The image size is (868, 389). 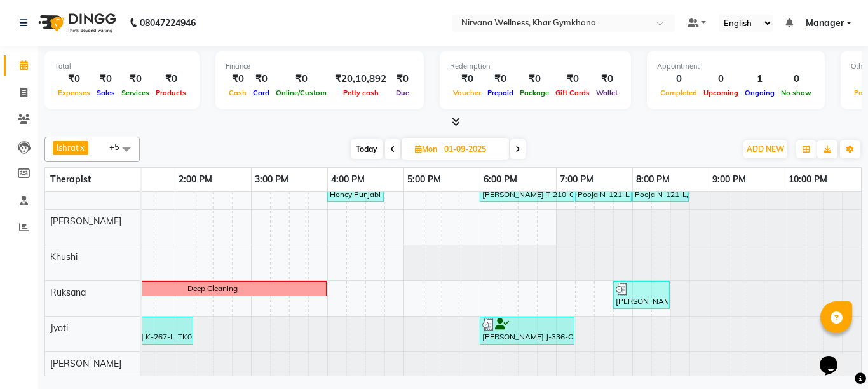 I want to click on span: Services, so click(x=136, y=93).